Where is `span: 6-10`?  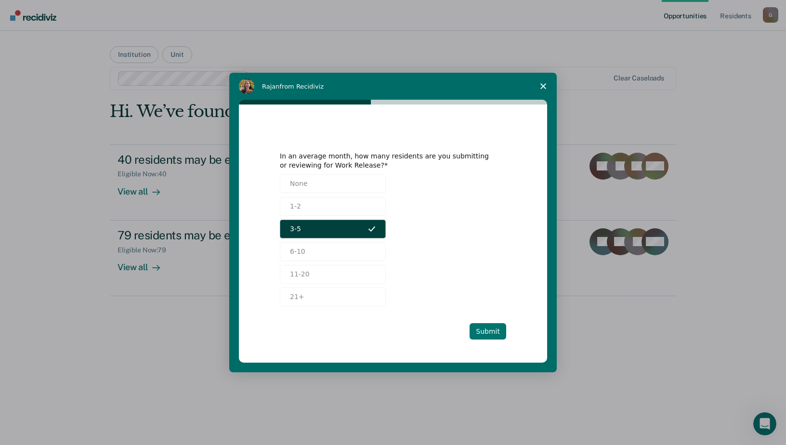 span: 6-10 is located at coordinates (298, 251).